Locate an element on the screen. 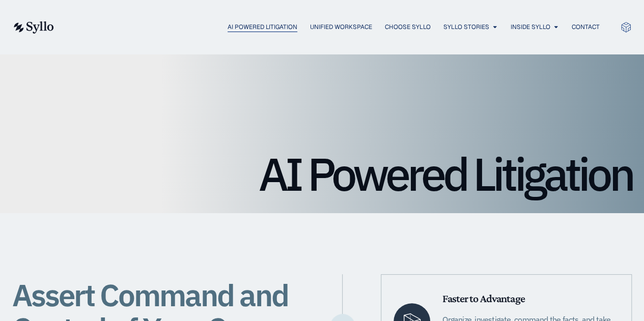  a: Unified Workspace is located at coordinates (341, 27).